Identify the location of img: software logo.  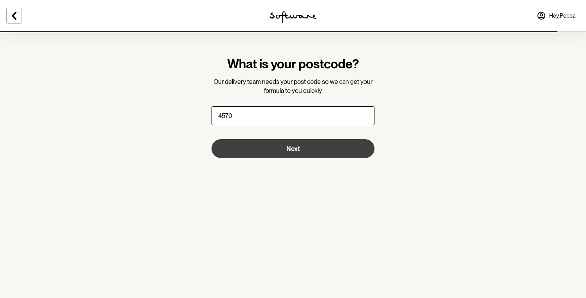
(293, 17).